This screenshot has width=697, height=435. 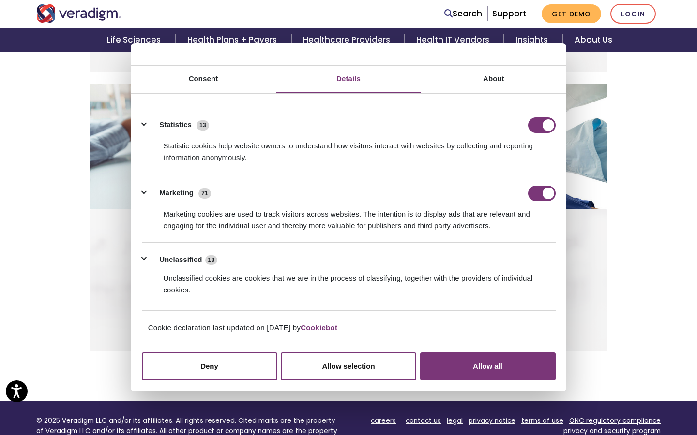 What do you see at coordinates (509, 14) in the screenshot?
I see `a: Support` at bounding box center [509, 14].